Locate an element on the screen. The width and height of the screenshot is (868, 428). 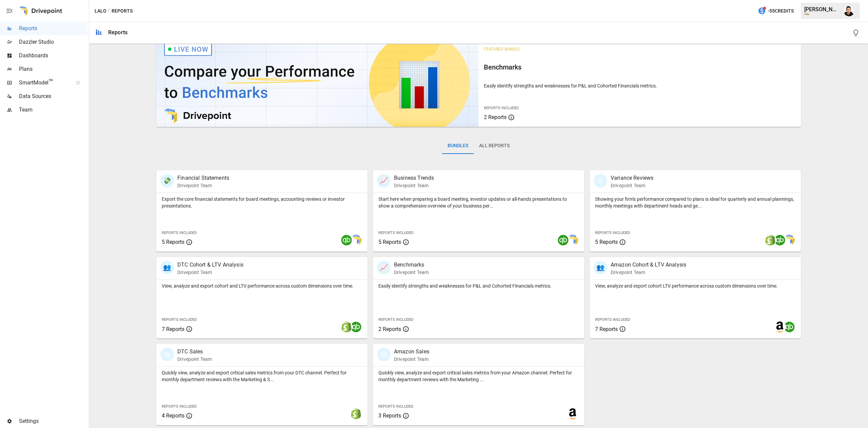
span: 3 Reports is located at coordinates (389, 415).